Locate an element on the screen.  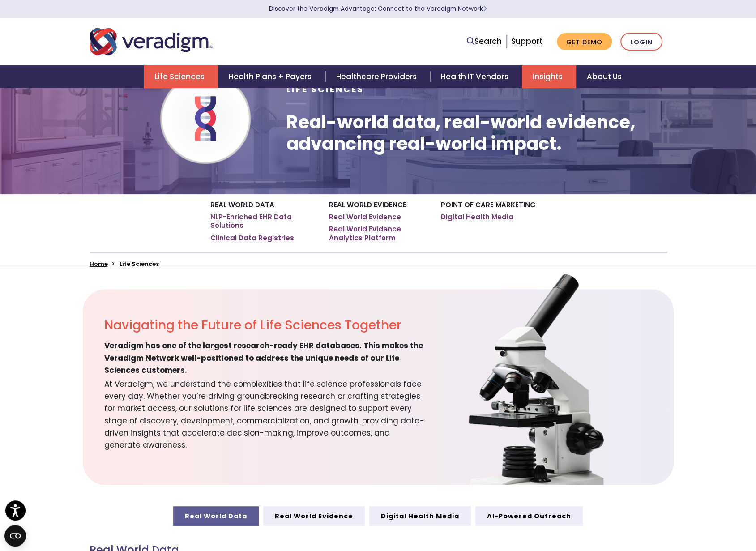
a: Get Demo is located at coordinates (584, 42).